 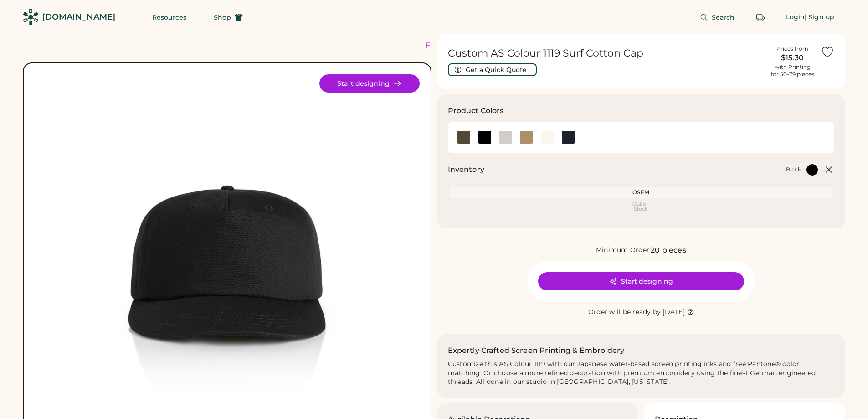 I want to click on div: 20 pieces, so click(x=668, y=250).